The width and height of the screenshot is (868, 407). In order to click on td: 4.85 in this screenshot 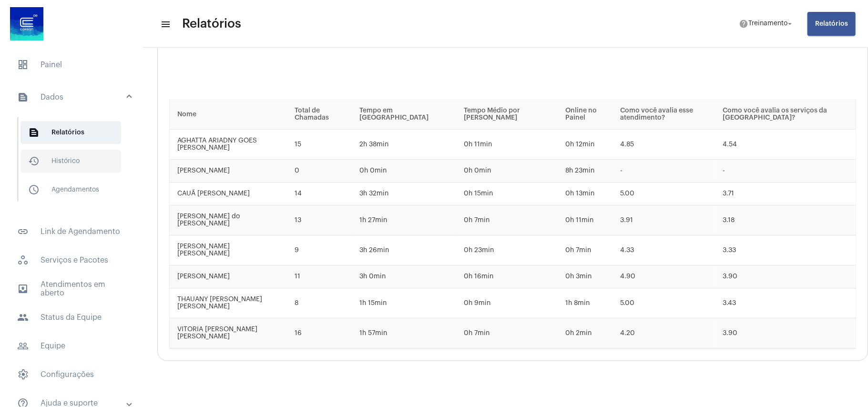, I will do `click(663, 144)`.